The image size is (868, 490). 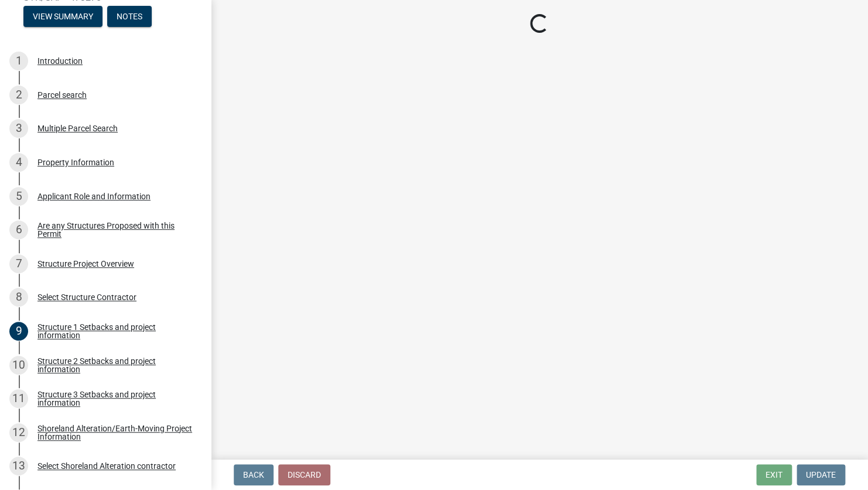 What do you see at coordinates (63, 17) in the screenshot?
I see `button: View Summary` at bounding box center [63, 17].